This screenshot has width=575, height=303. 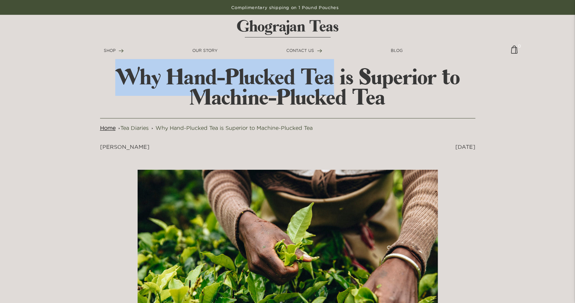 What do you see at coordinates (287, 128) in the screenshot?
I see `nav: breadcrumbs` at bounding box center [287, 128].